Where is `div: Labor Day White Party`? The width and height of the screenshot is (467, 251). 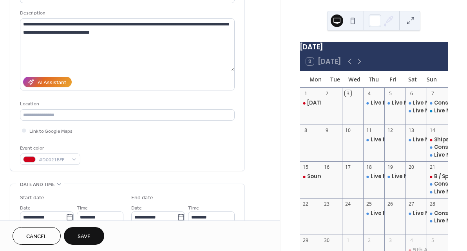
div: Labor Day White Party is located at coordinates (310, 103).